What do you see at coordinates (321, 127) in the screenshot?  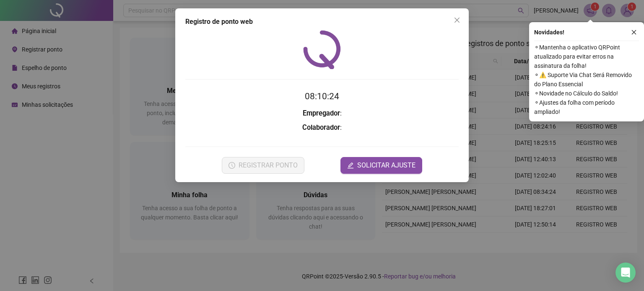 I see `strong: Colaborador` at bounding box center [321, 127].